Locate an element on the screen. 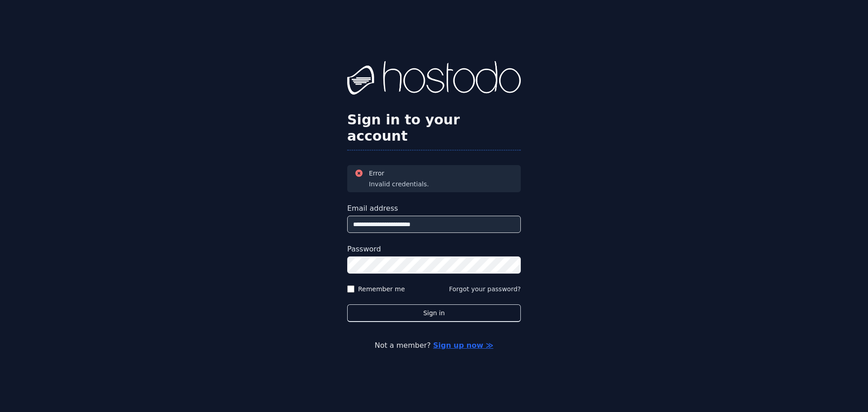 Image resolution: width=868 pixels, height=412 pixels. a: Sign up now ≫ is located at coordinates (463, 345).